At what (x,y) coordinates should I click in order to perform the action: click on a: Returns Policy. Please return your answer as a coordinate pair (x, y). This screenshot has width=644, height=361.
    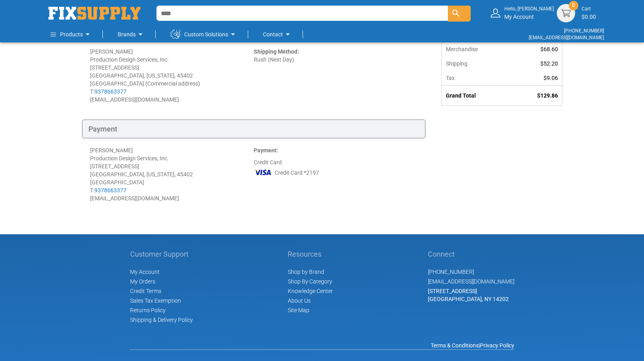
    Looking at the image, I should click on (148, 310).